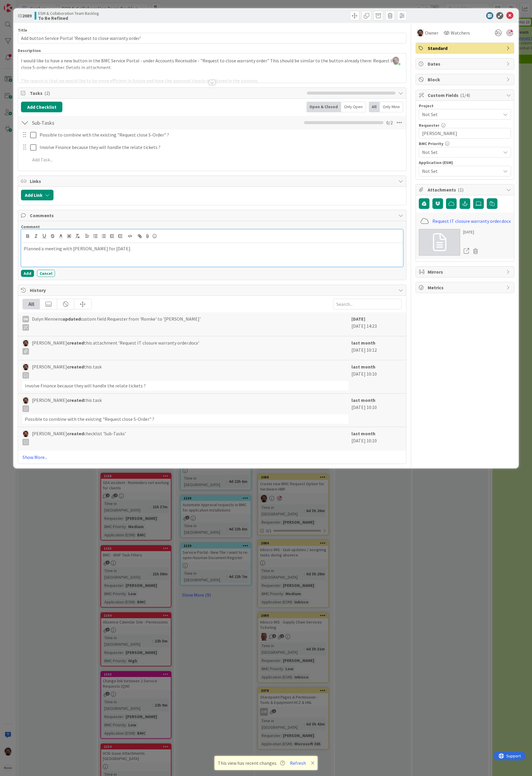  I want to click on div: Only Open, so click(353, 107).